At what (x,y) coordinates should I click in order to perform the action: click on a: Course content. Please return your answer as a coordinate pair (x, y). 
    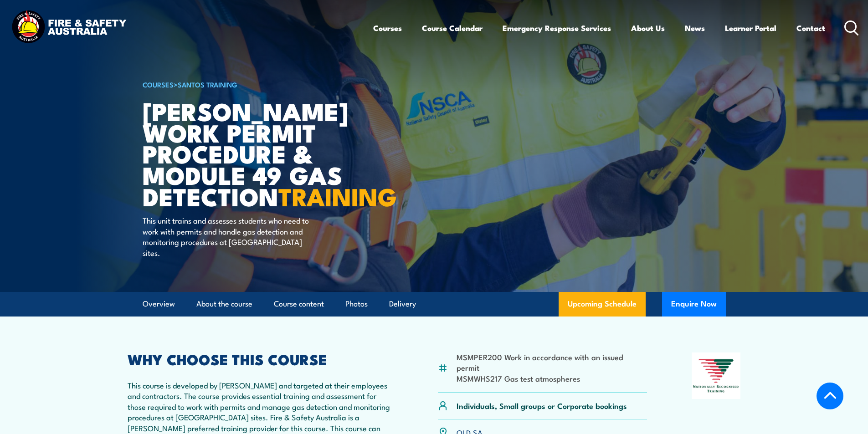
    Looking at the image, I should click on (299, 303).